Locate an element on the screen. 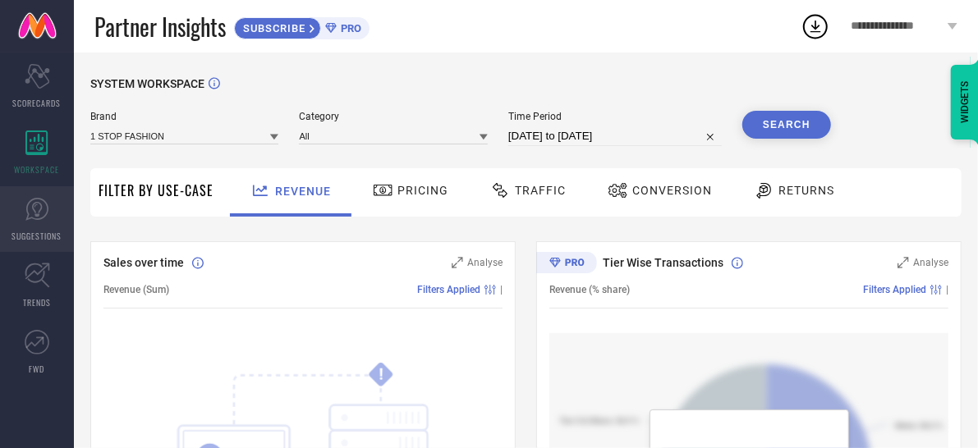 Image resolution: width=978 pixels, height=448 pixels. span: Filter By Use-Case is located at coordinates (156, 190).